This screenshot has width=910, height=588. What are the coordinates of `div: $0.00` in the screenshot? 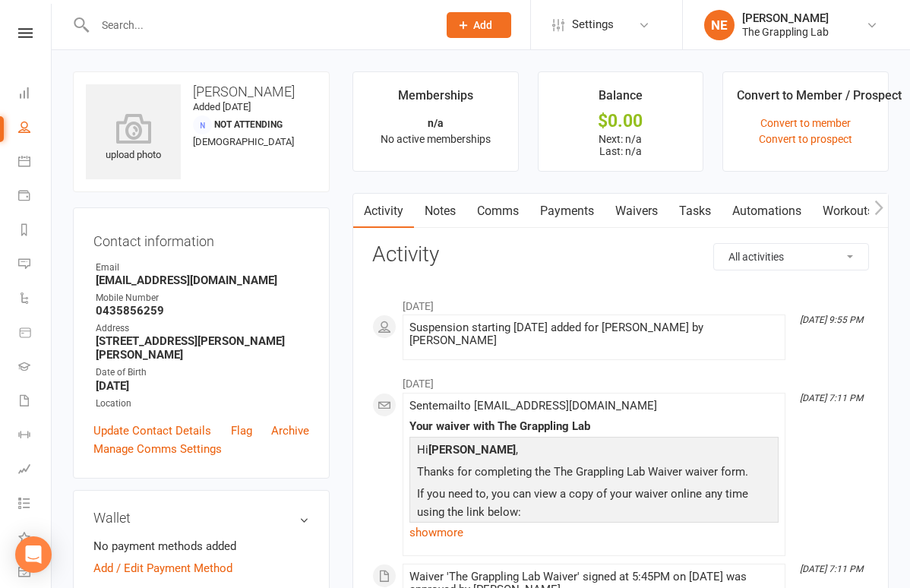 It's located at (620, 121).